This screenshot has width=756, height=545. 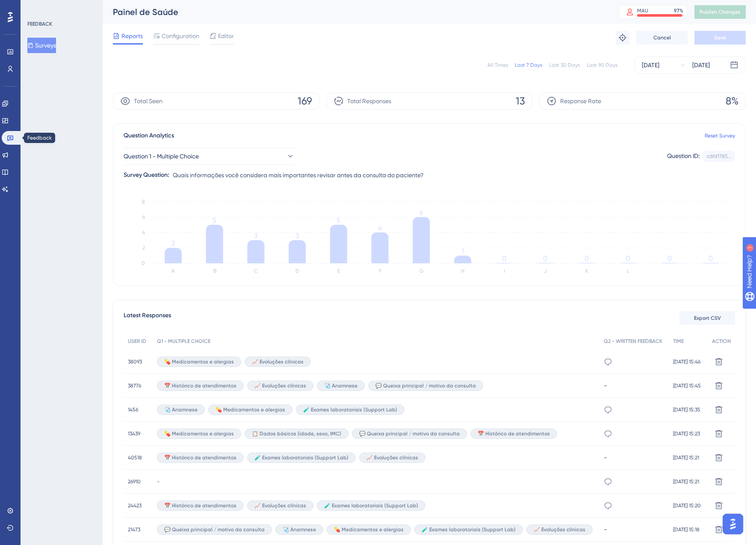 What do you see at coordinates (380, 271) in the screenshot?
I see `text: F` at bounding box center [380, 271].